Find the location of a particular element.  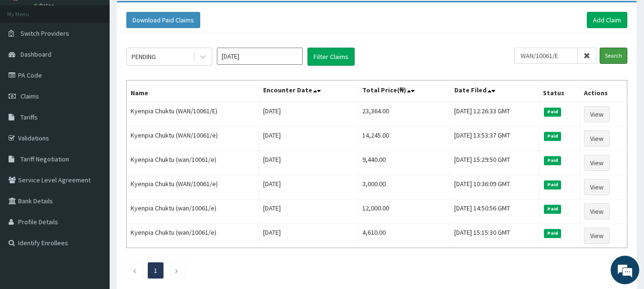

th: Encounter Date is located at coordinates (308, 91).